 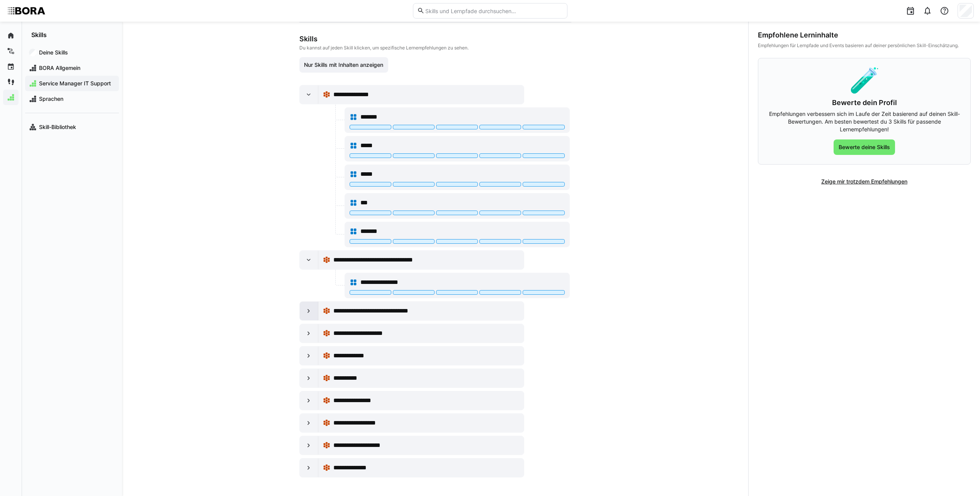 What do you see at coordinates (865, 182) in the screenshot?
I see `button: Zeige mir trotzdem Empfehlungen` at bounding box center [865, 182].